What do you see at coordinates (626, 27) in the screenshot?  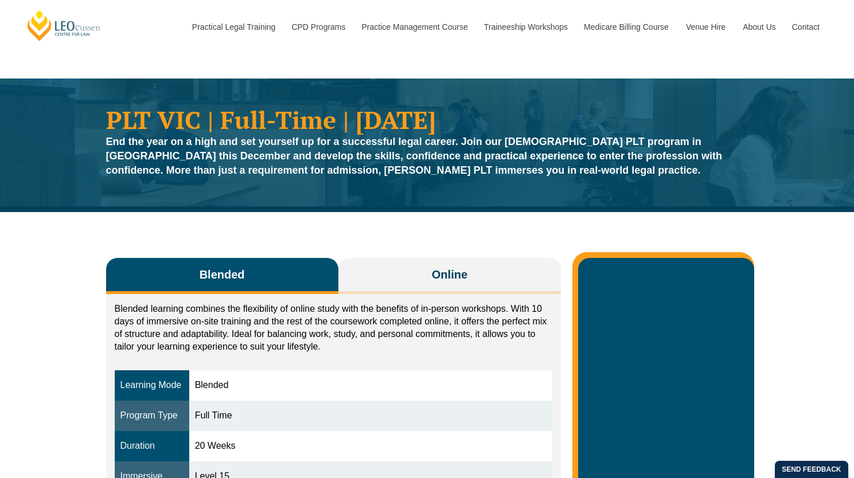 I see `a: Medicare Billing Course` at bounding box center [626, 27].